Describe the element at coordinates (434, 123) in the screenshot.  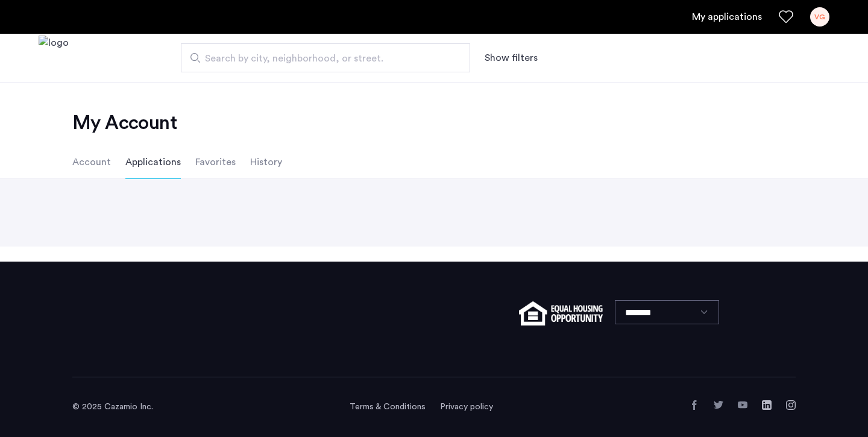
I see `h2: My Account` at that location.